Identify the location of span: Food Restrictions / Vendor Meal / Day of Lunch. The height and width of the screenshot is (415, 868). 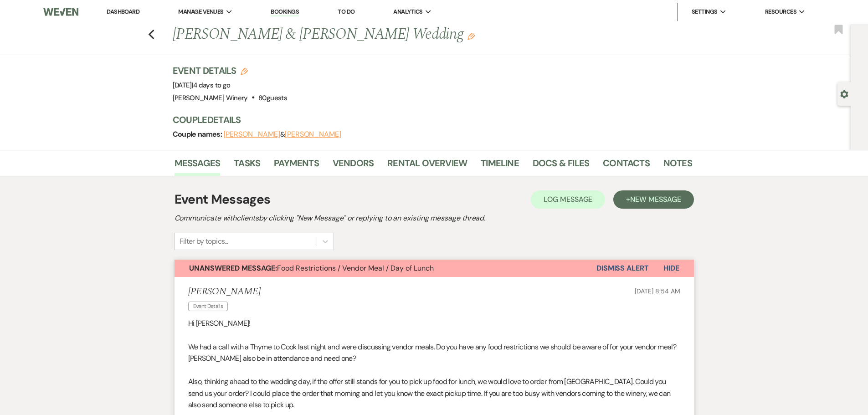
(311, 268).